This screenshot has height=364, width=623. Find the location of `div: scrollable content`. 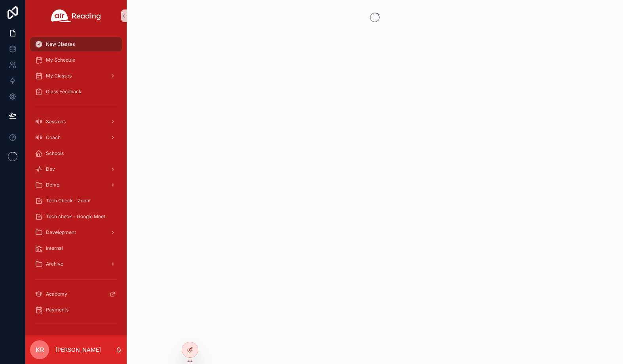

div: scrollable content is located at coordinates (76, 184).